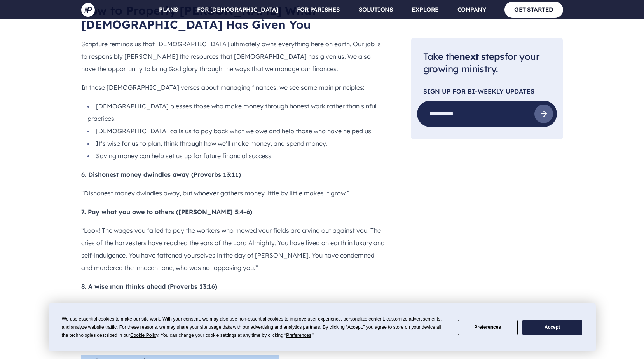  What do you see at coordinates (481, 63) in the screenshot?
I see `span: Take the for your growing ministry.` at bounding box center [481, 63].